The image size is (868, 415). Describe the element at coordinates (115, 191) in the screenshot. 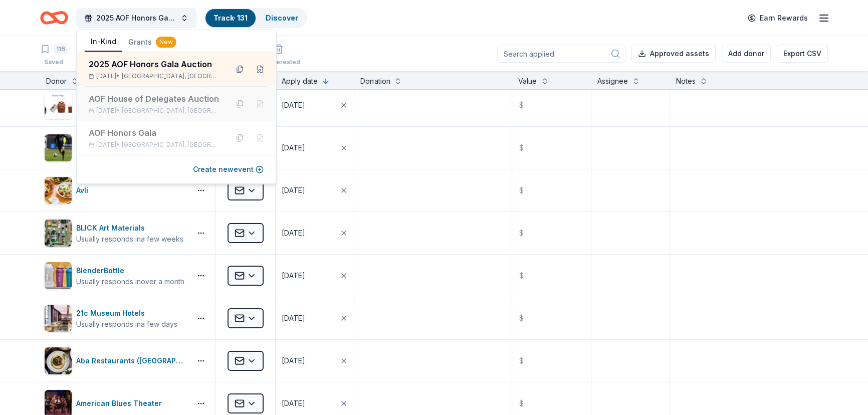

I see `button: Image for AvliAvli` at that location.